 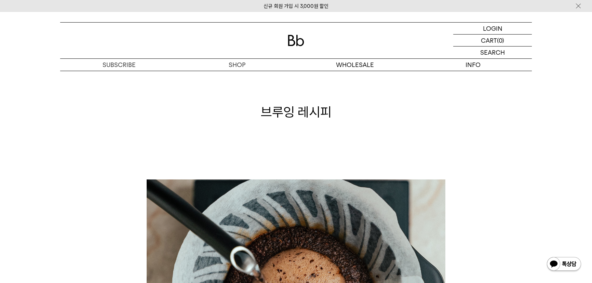 I want to click on p: (0), so click(x=500, y=40).